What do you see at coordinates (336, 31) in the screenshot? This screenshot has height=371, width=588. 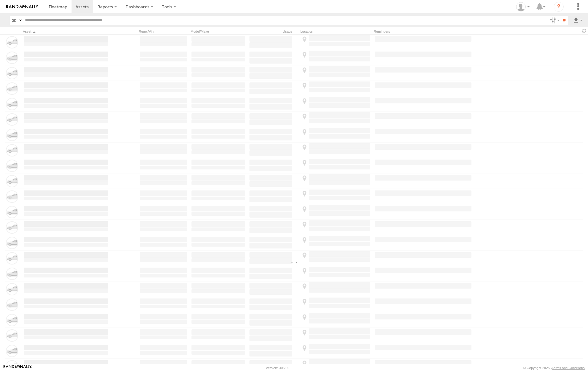 I see `div: Location` at bounding box center [336, 31].